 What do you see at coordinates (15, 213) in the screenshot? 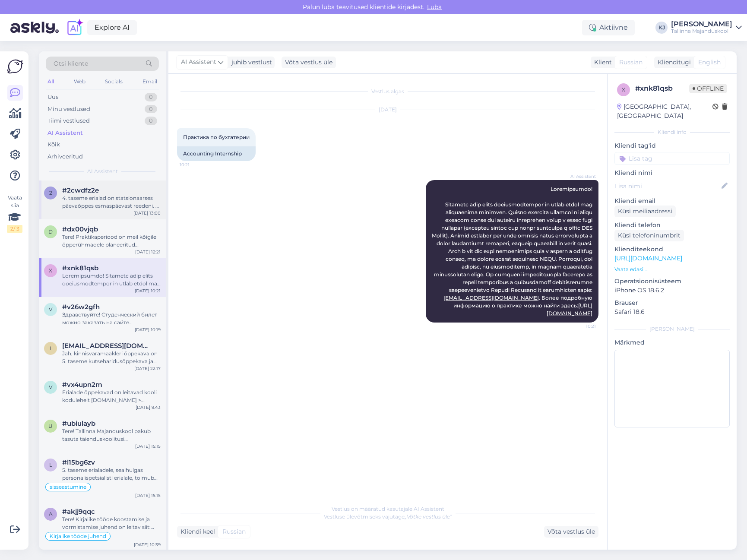
I see `div: Vaata siia` at bounding box center [15, 213].